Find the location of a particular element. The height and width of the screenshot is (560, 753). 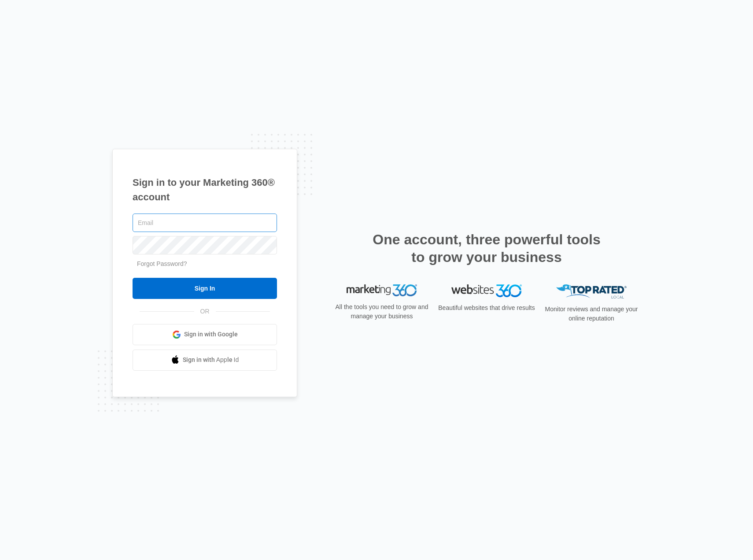

span: Sign in with Apple Id is located at coordinates (210, 360).